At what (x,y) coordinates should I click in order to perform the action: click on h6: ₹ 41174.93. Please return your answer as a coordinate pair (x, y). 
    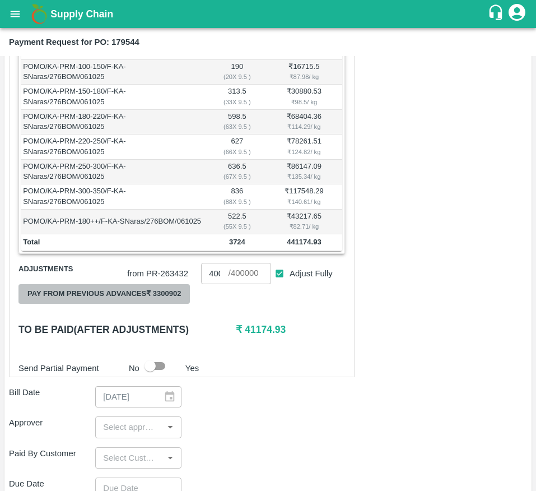
    Looking at the image, I should click on (290, 329).